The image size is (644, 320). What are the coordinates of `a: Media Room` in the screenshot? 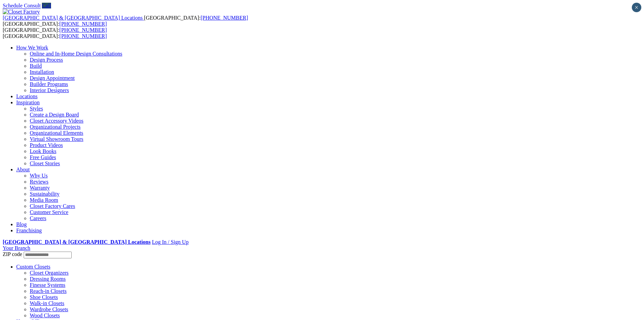 It's located at (44, 199).